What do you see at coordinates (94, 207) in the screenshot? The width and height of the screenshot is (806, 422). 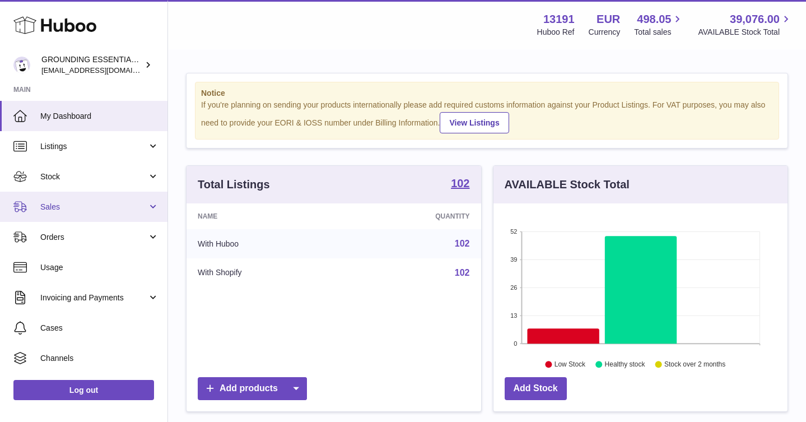 I see `span: Sales` at bounding box center [94, 207].